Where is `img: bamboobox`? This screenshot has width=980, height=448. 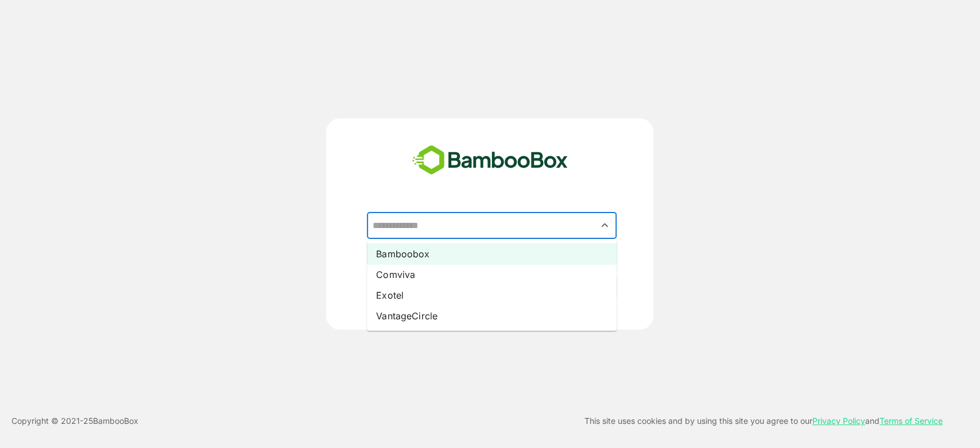 img: bamboobox is located at coordinates (490, 160).